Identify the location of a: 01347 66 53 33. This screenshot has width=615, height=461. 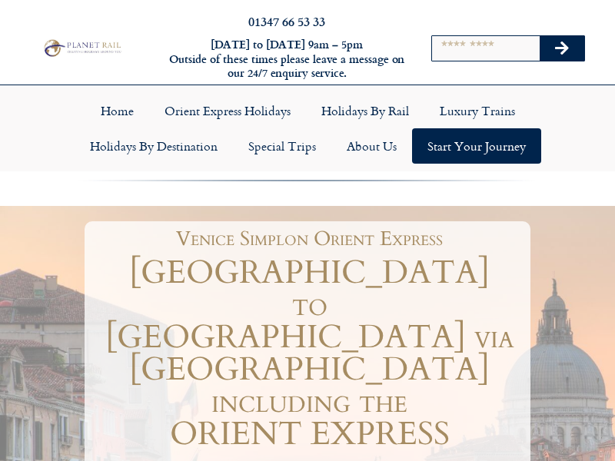
(287, 21).